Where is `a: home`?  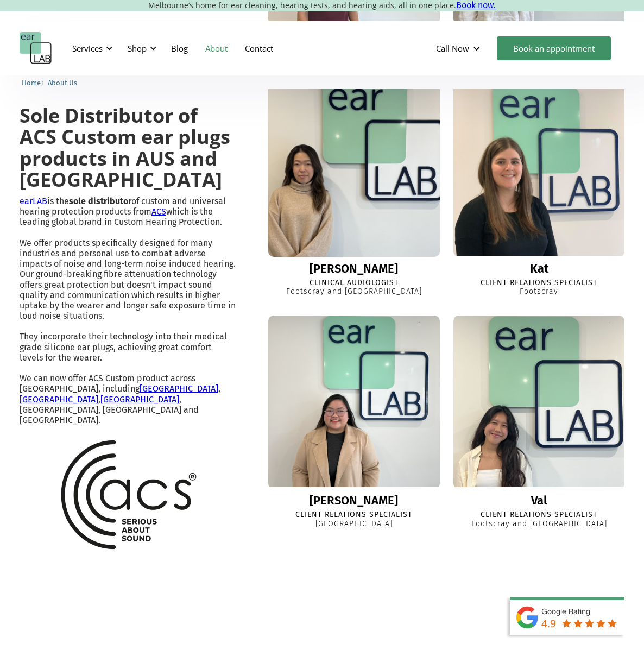
a: home is located at coordinates (36, 48).